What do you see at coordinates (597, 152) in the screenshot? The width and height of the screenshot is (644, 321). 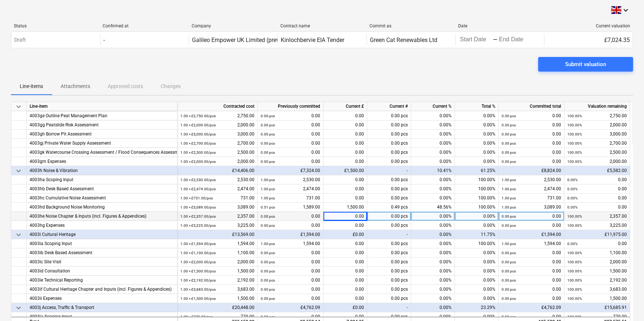 I see `div: 2,500.00` at bounding box center [597, 152].